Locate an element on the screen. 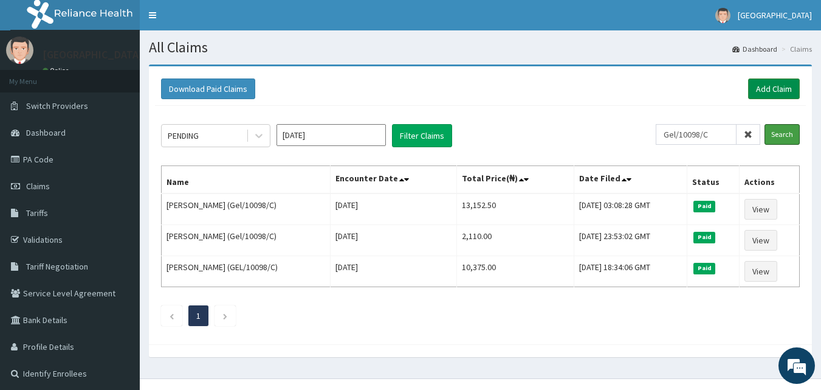 This screenshot has height=390, width=821. div: Minimize live chat window is located at coordinates (214, 21).